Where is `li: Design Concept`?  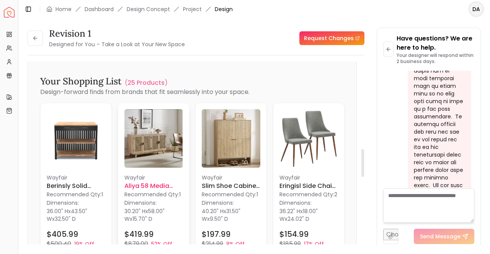 li: Design Concept is located at coordinates (148, 9).